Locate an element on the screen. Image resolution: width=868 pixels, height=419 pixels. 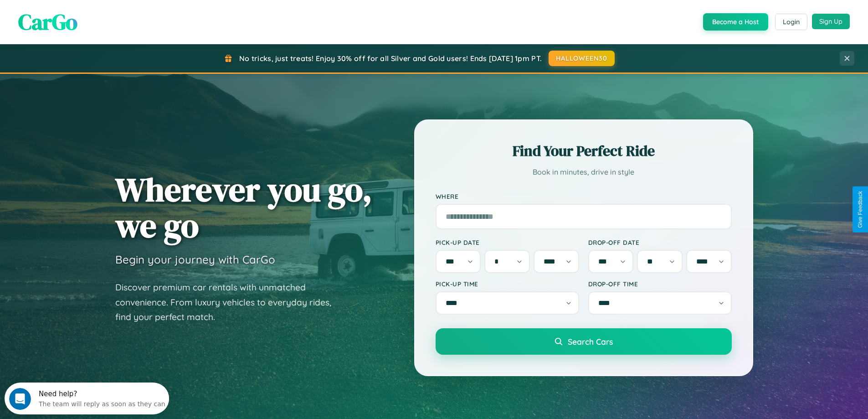
button: Login is located at coordinates (791, 22).